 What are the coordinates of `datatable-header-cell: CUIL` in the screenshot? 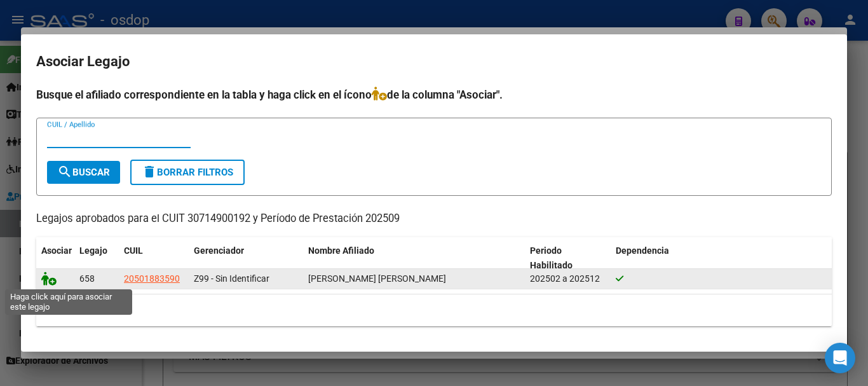 It's located at (154, 258).